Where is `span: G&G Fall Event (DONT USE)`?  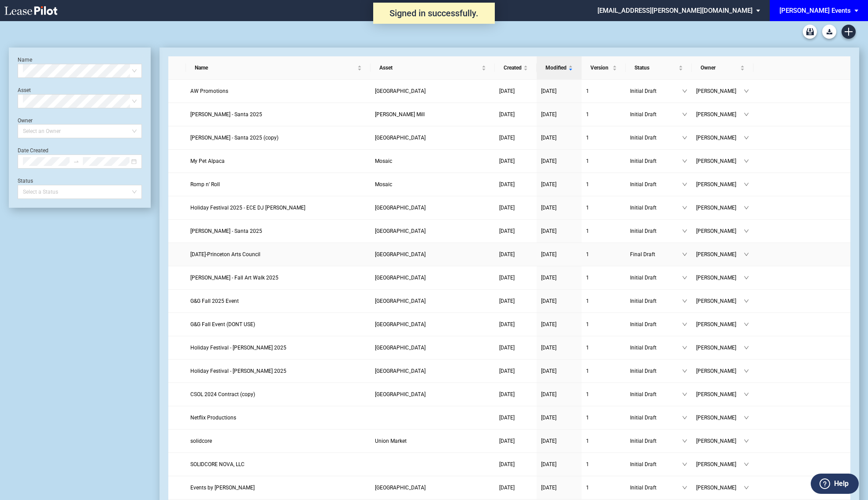 span: G&G Fall Event (DONT USE) is located at coordinates (223, 325).